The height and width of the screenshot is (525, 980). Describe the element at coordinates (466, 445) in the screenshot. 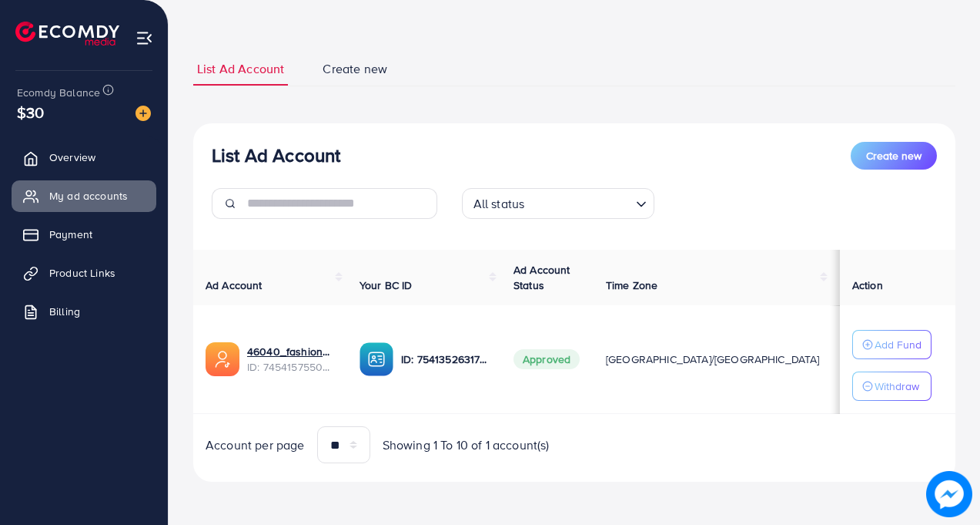

I see `span: Showing 1 To 10 of 1 account(s)` at that location.